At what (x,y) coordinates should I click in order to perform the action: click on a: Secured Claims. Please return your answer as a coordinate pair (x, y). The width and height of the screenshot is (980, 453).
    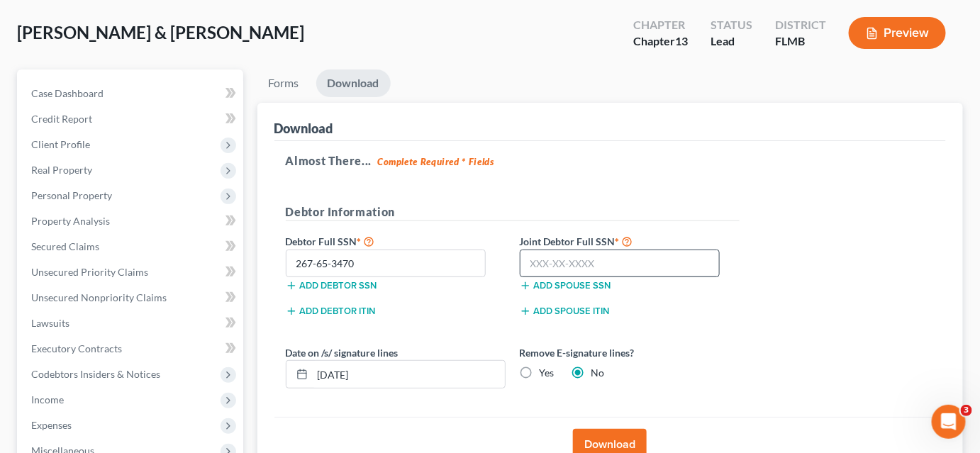
    Looking at the image, I should click on (131, 246).